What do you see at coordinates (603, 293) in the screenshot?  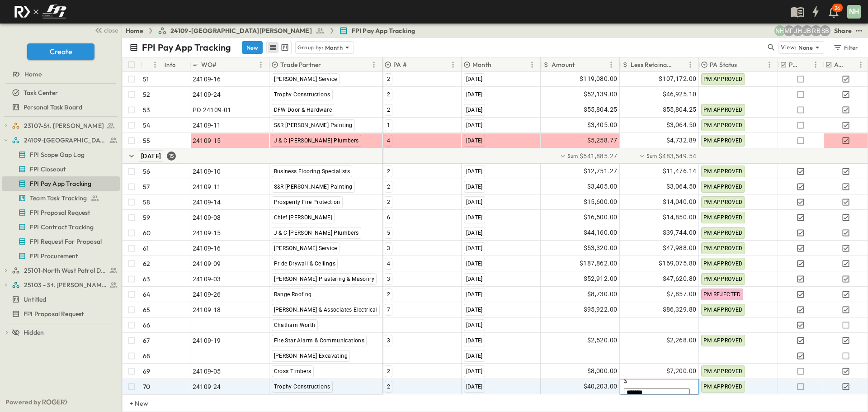 I see `span: $8,730.00` at bounding box center [603, 293].